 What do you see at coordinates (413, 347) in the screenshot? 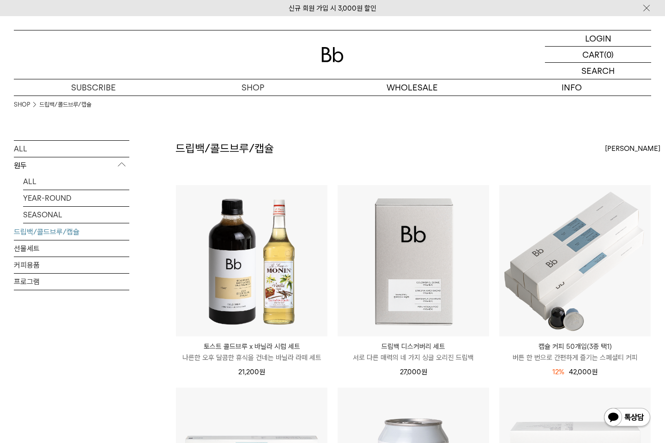
I see `p: 드립백 디스커버리 세트` at bounding box center [413, 347].